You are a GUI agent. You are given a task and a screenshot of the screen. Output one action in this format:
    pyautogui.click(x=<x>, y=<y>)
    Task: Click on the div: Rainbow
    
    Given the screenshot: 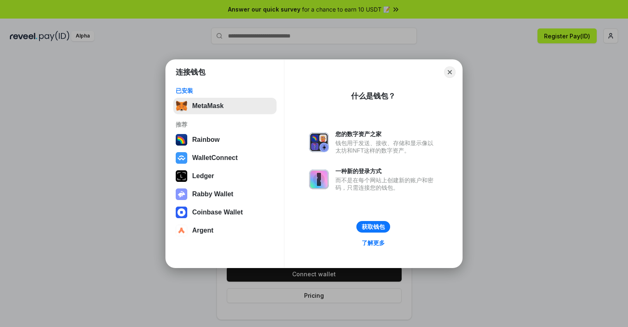 What is the action you would take?
    pyautogui.click(x=206, y=140)
    